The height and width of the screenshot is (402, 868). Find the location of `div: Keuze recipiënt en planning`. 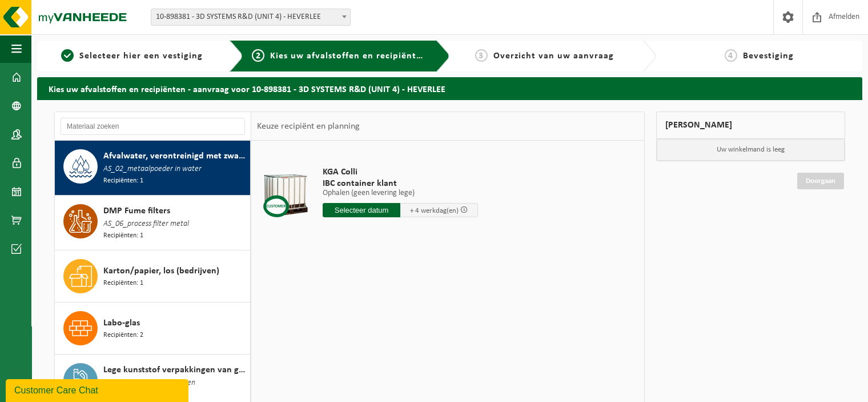

div: Keuze recipiënt en planning is located at coordinates (308, 126).